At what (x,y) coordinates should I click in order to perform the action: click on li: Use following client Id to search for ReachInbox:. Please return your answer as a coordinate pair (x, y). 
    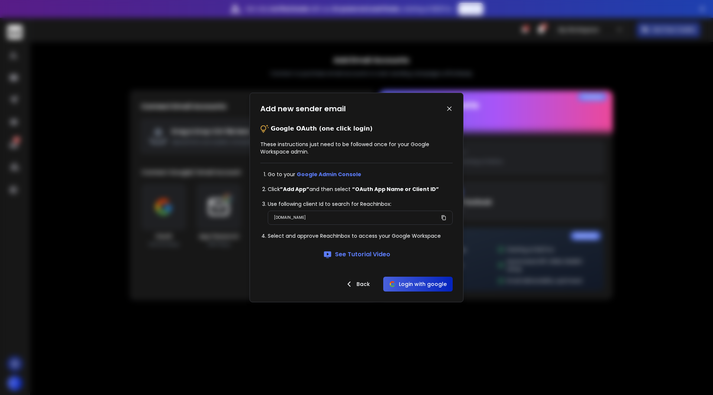
    Looking at the image, I should click on (360, 204).